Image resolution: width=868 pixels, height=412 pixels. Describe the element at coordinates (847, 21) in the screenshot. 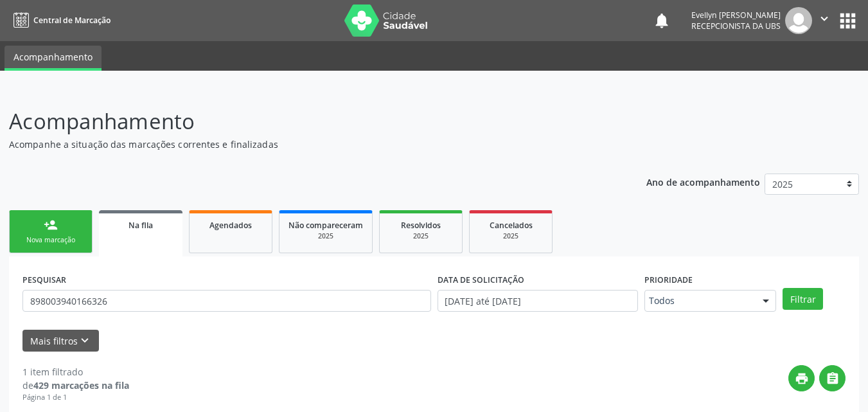

I see `button: apps` at that location.